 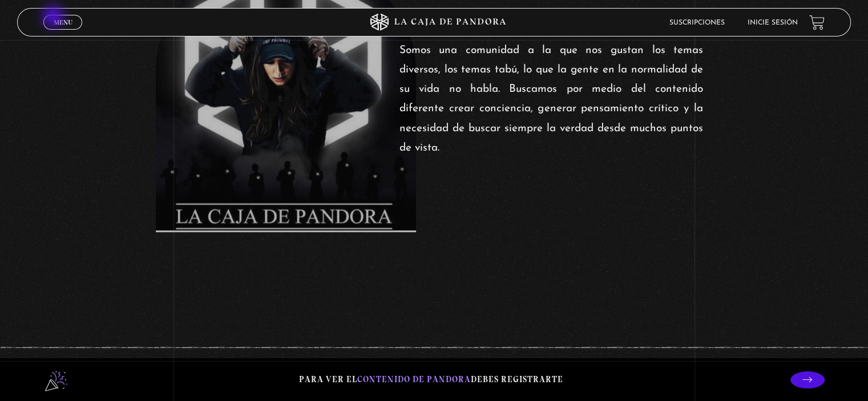 What do you see at coordinates (817, 22) in the screenshot?
I see `a: View your shopping cart` at bounding box center [817, 22].